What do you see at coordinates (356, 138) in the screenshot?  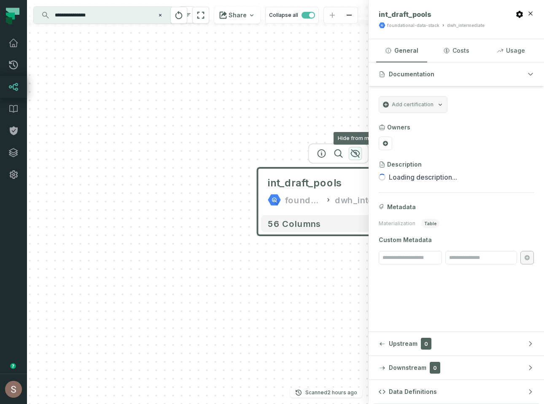 I see `div: Hide from map` at bounding box center [356, 138].